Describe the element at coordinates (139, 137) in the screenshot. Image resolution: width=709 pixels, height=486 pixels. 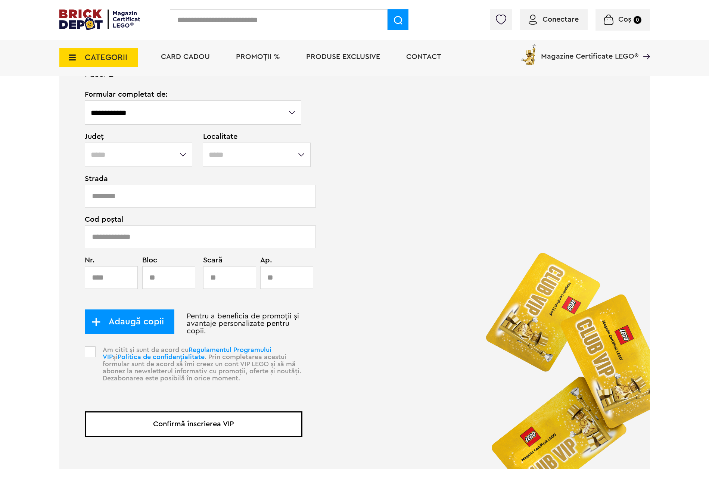
I see `span: Județ` at that location.